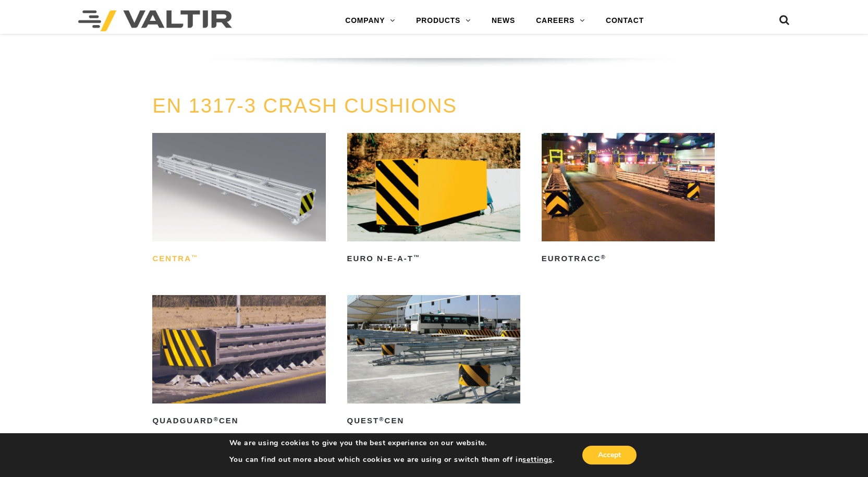  I want to click on a: NEWS, so click(503, 21).